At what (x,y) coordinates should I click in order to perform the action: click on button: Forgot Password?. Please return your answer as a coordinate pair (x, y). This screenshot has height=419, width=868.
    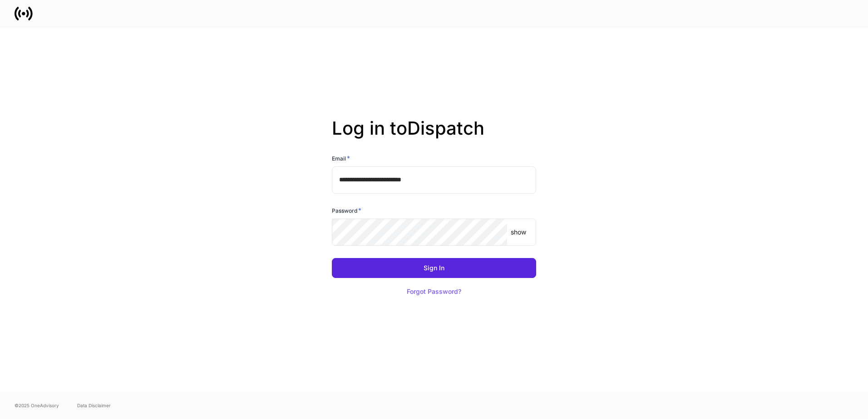
    Looking at the image, I should click on (434, 291).